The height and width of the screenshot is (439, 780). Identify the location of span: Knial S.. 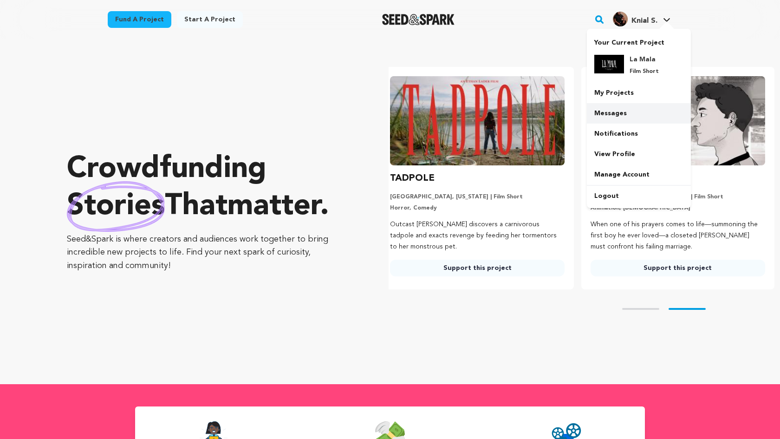
(644, 21).